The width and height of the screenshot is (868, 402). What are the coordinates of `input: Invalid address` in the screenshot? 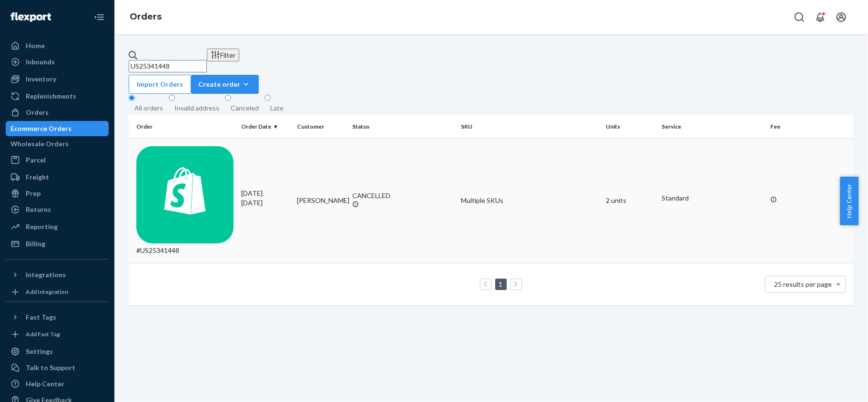 It's located at (172, 98).